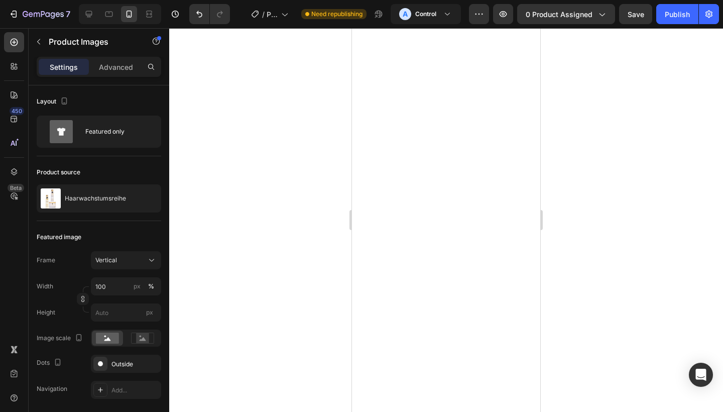 The width and height of the screenshot is (723, 412). Describe the element at coordinates (50, 362) in the screenshot. I see `div: Dots` at that location.